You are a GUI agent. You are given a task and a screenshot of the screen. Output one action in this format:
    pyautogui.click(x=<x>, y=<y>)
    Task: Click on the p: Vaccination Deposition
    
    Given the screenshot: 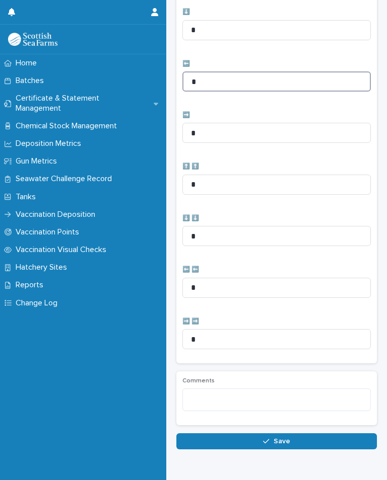 What is the action you would take?
    pyautogui.click(x=57, y=214)
    